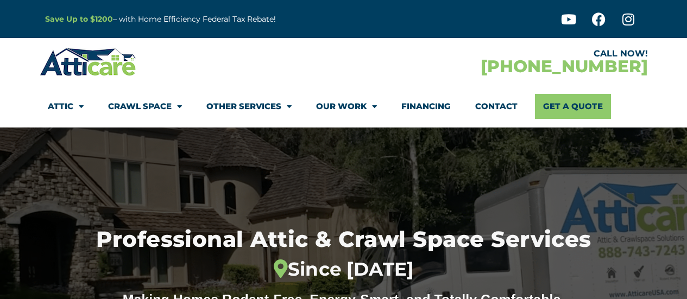 This screenshot has width=687, height=299. I want to click on a: Attic, so click(66, 107).